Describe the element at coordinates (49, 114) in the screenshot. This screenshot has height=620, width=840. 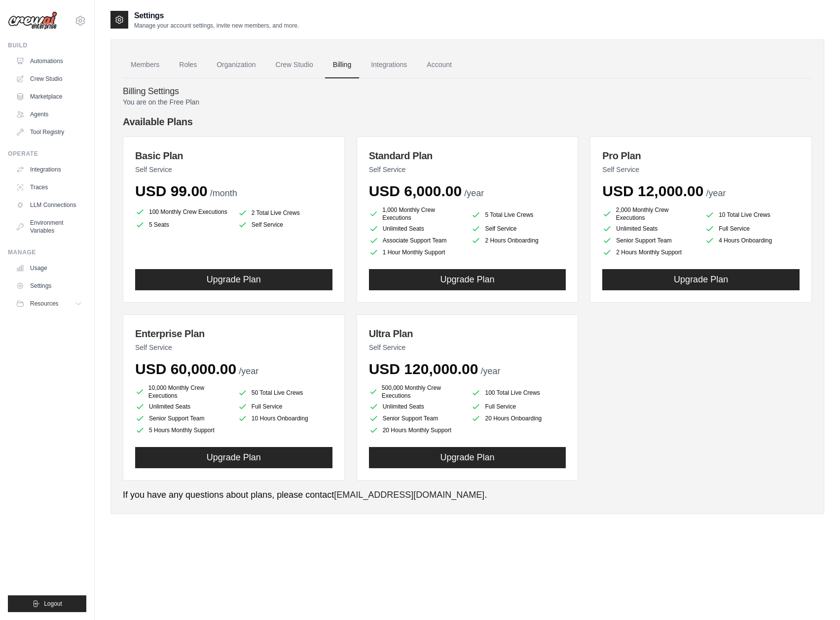
I see `a: Agents` at that location.